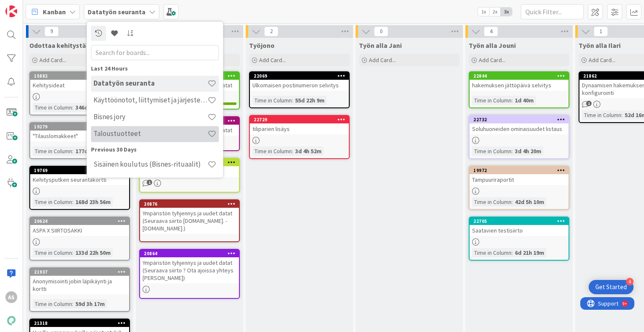  Describe the element at coordinates (27, 6) in the screenshot. I see `span: Support` at that location.